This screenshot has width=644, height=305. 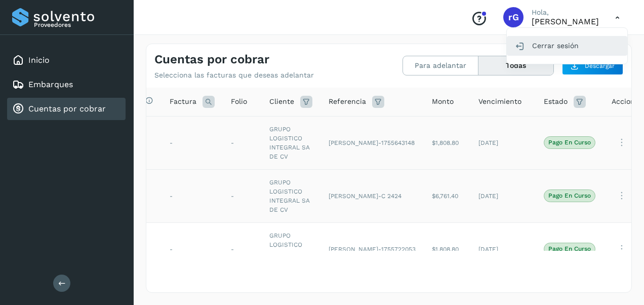 What do you see at coordinates (66, 60) in the screenshot?
I see `div: Inicio` at bounding box center [66, 60].